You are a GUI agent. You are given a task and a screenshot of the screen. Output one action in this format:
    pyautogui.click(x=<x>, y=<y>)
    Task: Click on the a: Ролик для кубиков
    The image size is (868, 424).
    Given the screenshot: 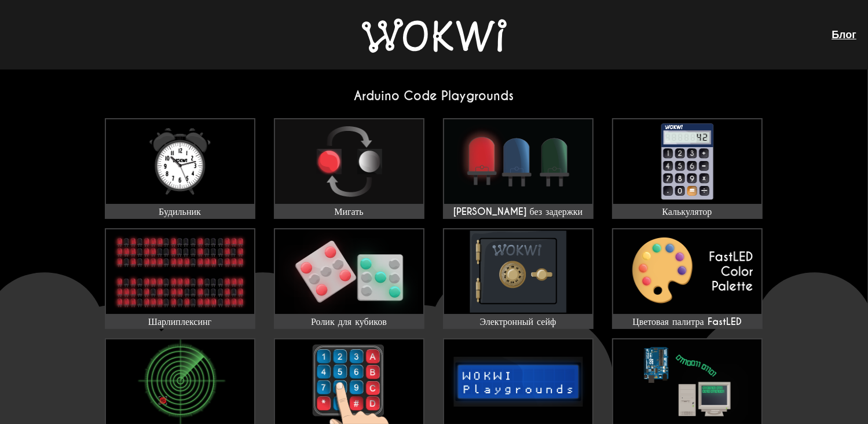 What is the action you would take?
    pyautogui.click(x=349, y=279)
    